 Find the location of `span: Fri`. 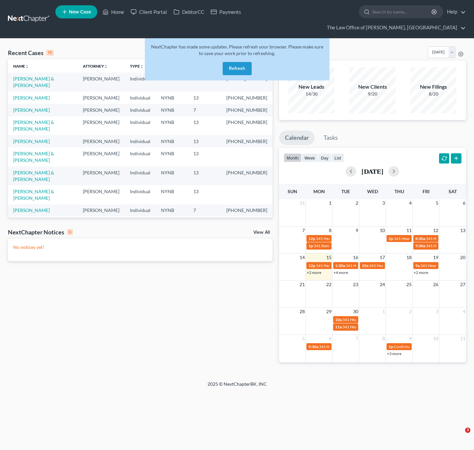

span: Fri is located at coordinates (426, 191).